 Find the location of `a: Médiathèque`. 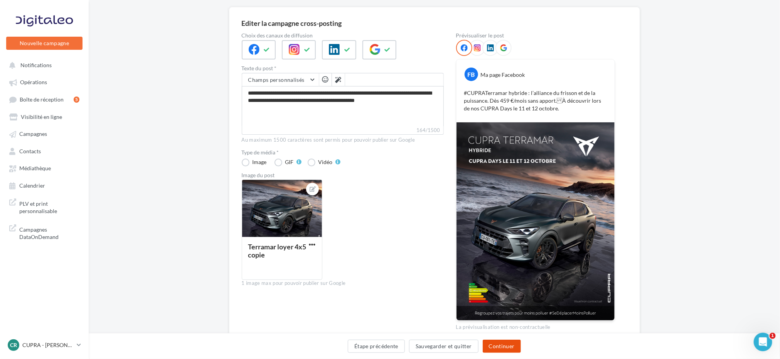

a: Médiathèque is located at coordinates (44, 168).